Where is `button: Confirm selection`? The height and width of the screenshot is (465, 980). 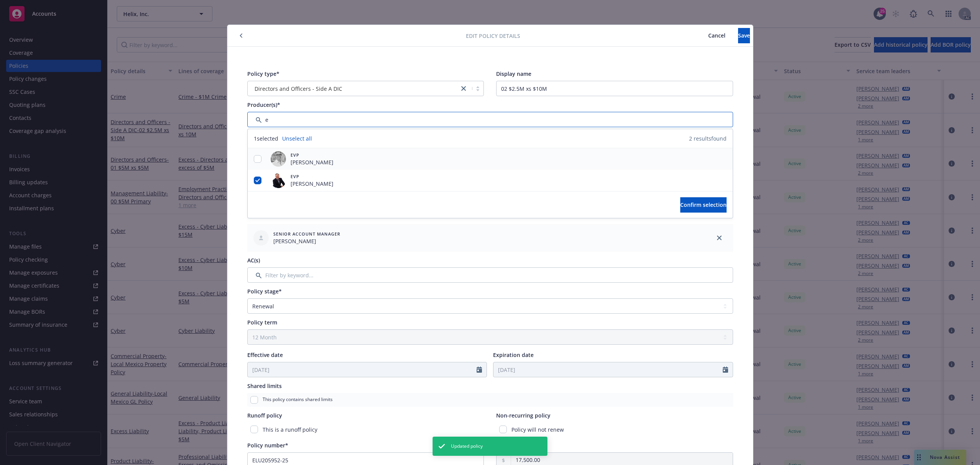
button: Confirm selection is located at coordinates (703, 205).